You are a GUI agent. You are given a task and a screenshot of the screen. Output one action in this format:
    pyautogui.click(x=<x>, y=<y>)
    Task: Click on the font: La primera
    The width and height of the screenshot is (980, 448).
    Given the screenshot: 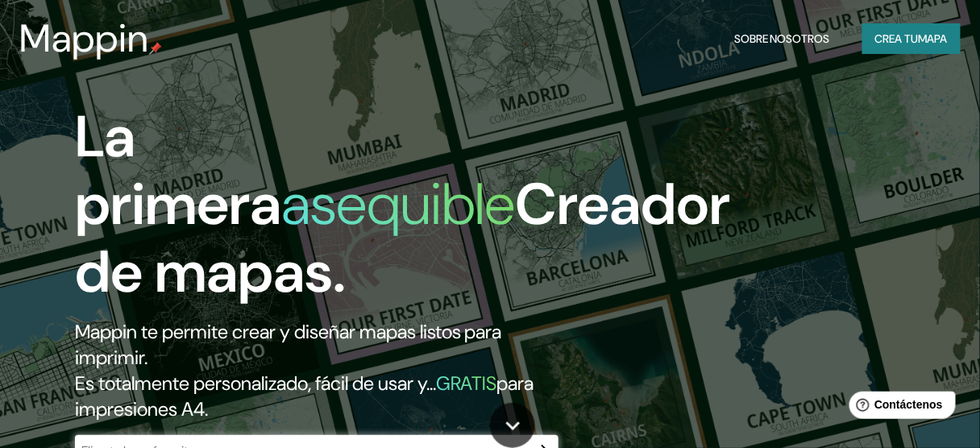 What is the action you would take?
    pyautogui.click(x=178, y=171)
    